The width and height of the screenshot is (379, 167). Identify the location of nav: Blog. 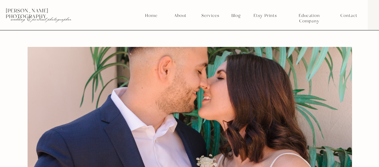
(236, 16).